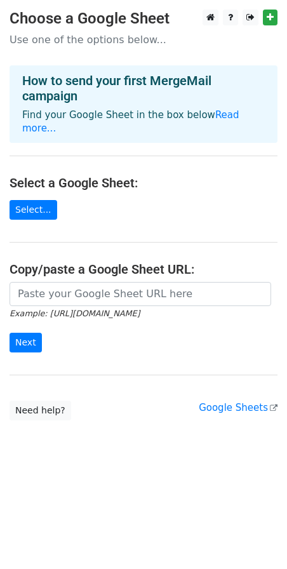  What do you see at coordinates (131, 121) in the screenshot?
I see `a: Read more...` at bounding box center [131, 121].